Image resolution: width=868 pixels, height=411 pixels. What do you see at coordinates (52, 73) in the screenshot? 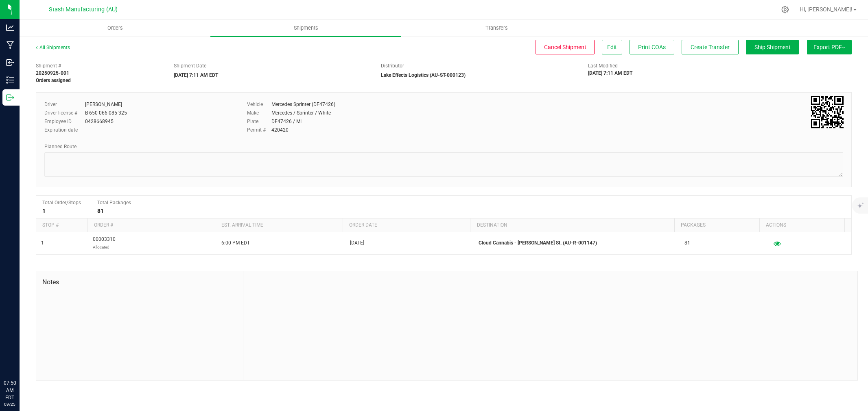
I see `strong: 20250925-001` at bounding box center [52, 73].